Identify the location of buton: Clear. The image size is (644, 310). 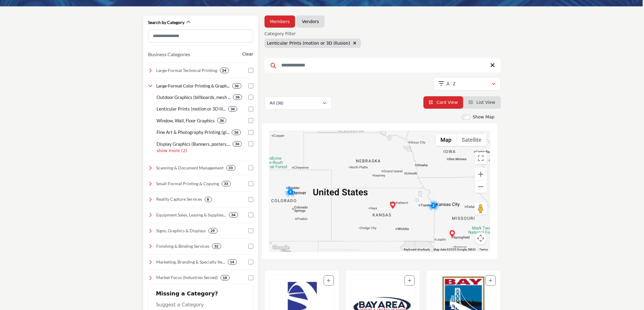
(247, 54).